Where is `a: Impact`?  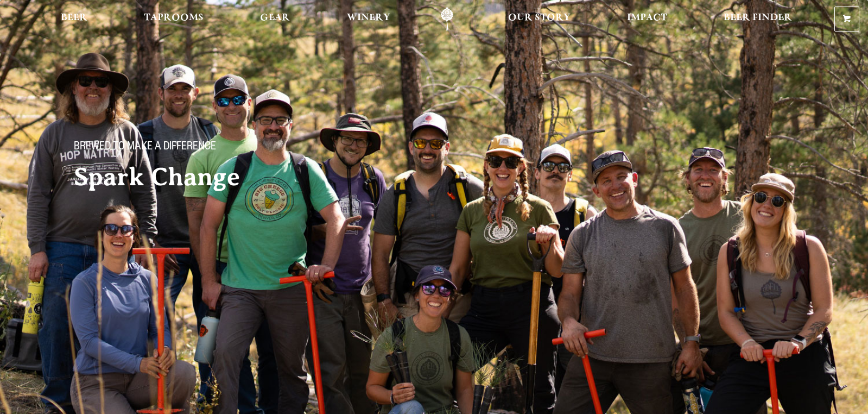
a: Impact is located at coordinates (647, 19).